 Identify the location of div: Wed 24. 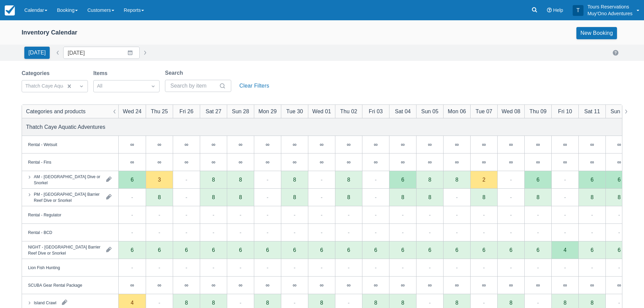
(132, 111).